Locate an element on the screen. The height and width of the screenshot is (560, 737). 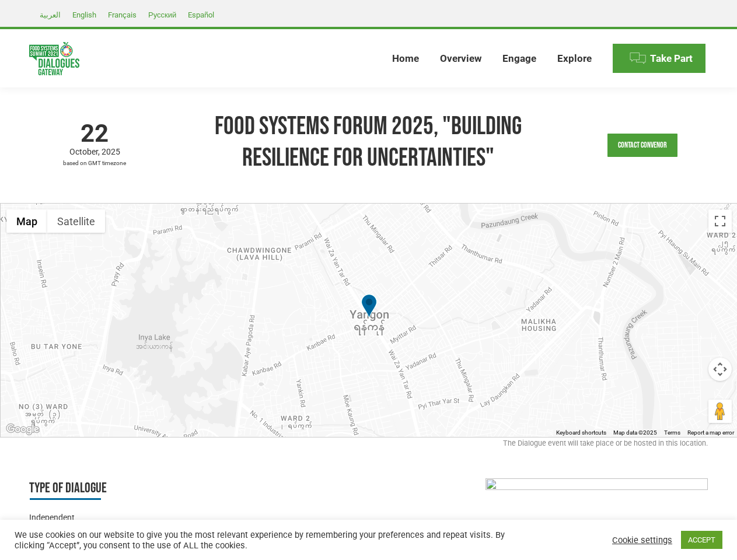
a: English is located at coordinates (84, 14).